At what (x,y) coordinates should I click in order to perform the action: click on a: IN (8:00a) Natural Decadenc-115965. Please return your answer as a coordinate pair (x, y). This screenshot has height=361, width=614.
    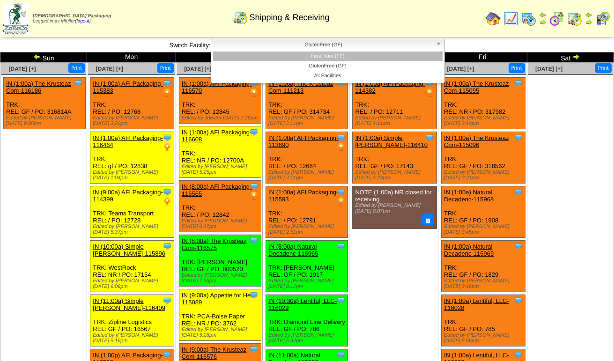
    Looking at the image, I should click on (293, 250).